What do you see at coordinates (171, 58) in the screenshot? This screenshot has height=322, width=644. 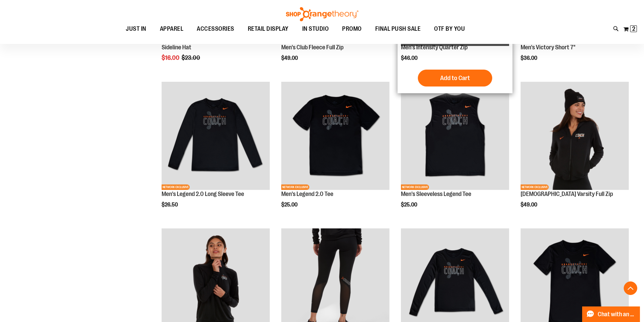 I see `span: $16.00` at bounding box center [171, 58].